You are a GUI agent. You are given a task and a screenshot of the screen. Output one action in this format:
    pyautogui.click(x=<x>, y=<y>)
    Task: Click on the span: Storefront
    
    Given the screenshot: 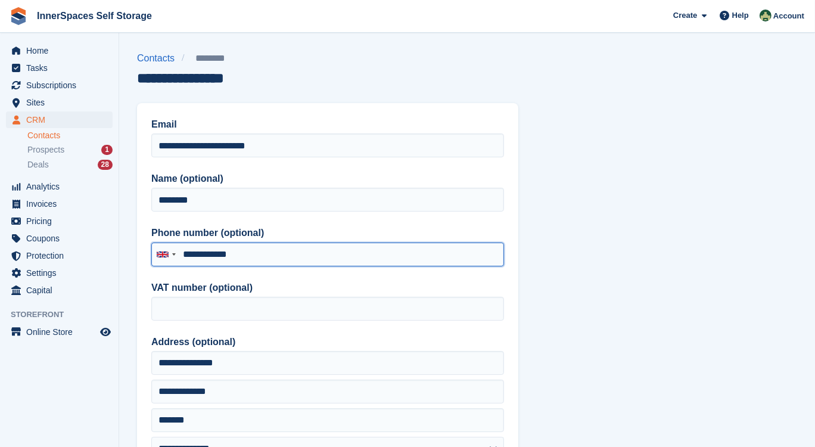 What is the action you would take?
    pyautogui.click(x=64, y=315)
    